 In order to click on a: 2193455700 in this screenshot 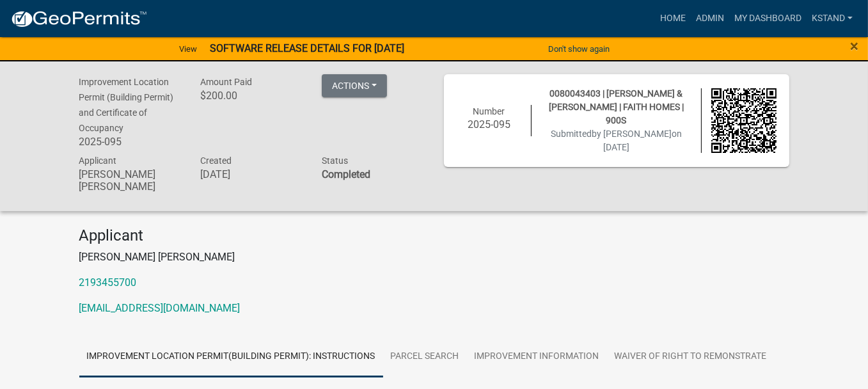, I will do `click(108, 282)`.